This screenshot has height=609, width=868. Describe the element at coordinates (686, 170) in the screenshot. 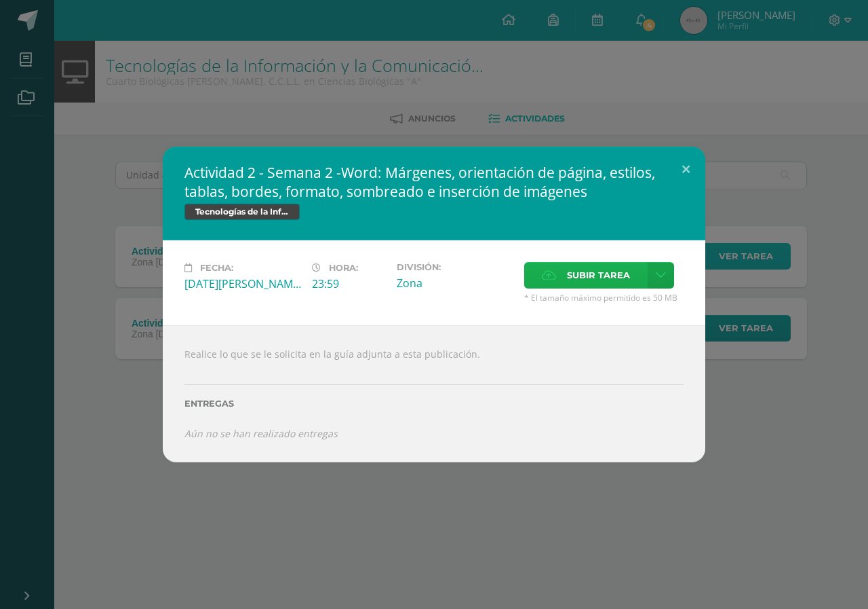

I see `button: Close (Esc)` at that location.